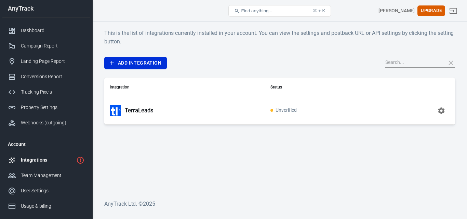 Image resolution: width=467 pixels, height=219 pixels. I want to click on a: Add Integration, so click(135, 63).